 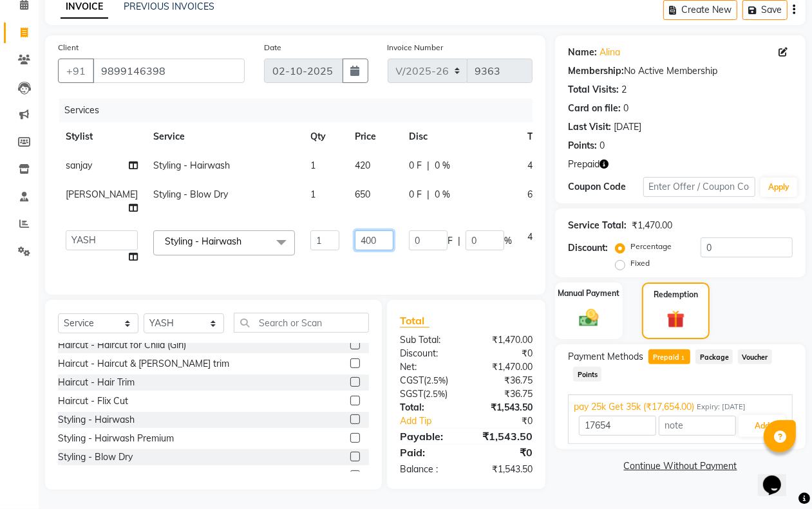 I want to click on img: _gift.svg, so click(x=675, y=319).